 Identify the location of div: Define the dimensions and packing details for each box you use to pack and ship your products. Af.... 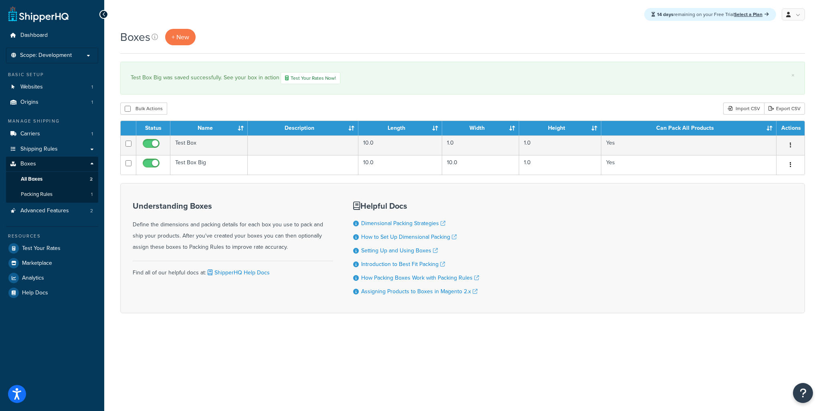
(233, 227).